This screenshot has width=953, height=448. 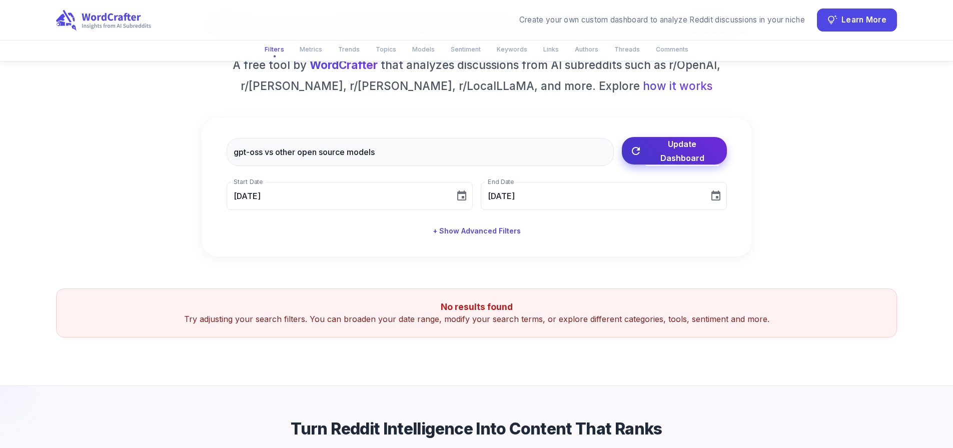 I want to click on h5: No results found, so click(x=476, y=307).